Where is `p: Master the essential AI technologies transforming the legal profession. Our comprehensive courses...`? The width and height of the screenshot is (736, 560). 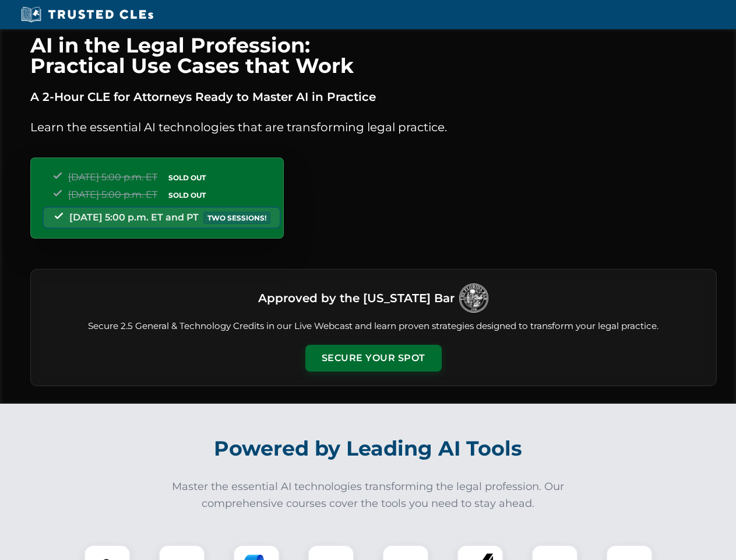
p: Master the essential AI technologies transforming the legal profession. Our comprehensive courses... is located at coordinates (368, 495).